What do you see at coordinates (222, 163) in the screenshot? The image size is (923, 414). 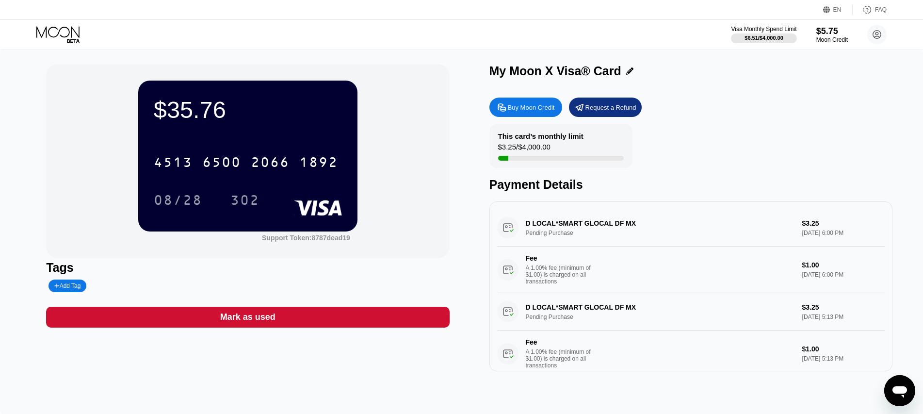 I see `div: 6500` at bounding box center [222, 163].